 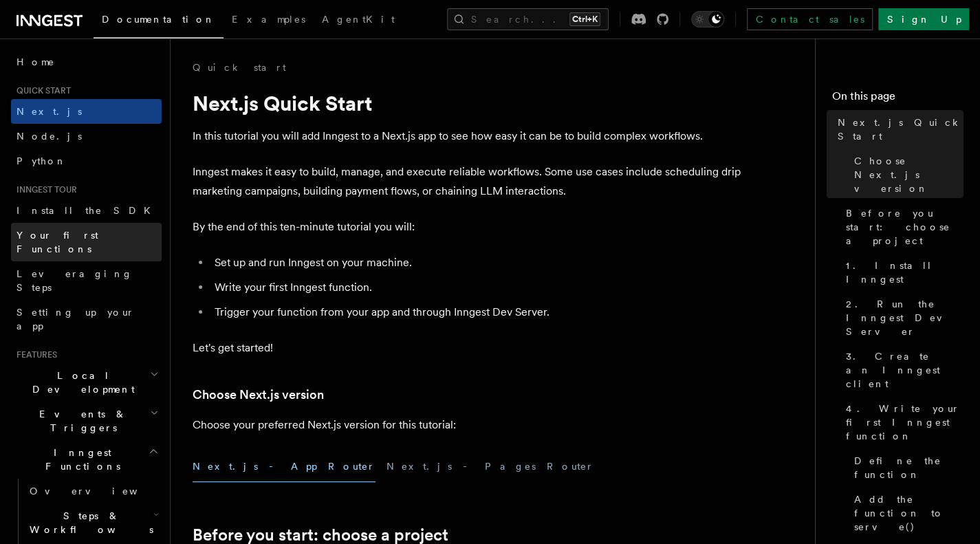 I want to click on p: In this tutorial you will add Inngest to a Next.js app to see how easy it can be to build complex..., so click(x=468, y=136).